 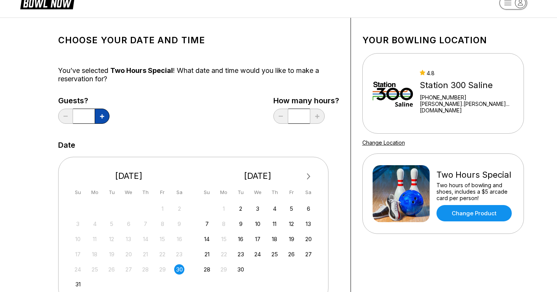 I want to click on div: Not available Friday, August 15th, 2025, so click(x=162, y=239).